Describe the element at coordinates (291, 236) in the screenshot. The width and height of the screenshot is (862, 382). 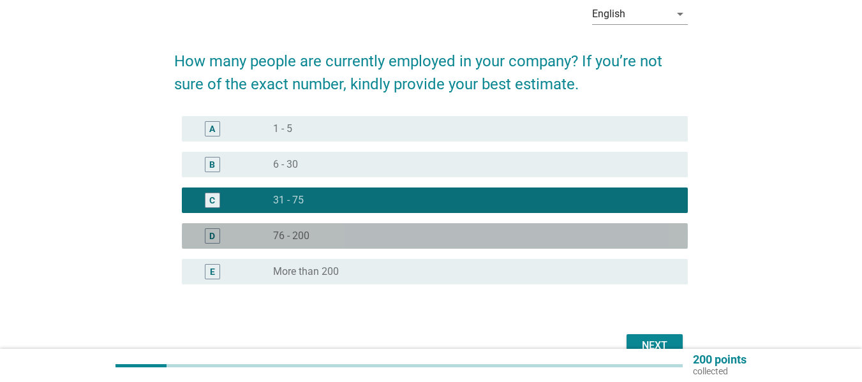
I see `label: 76 - 200` at that location.